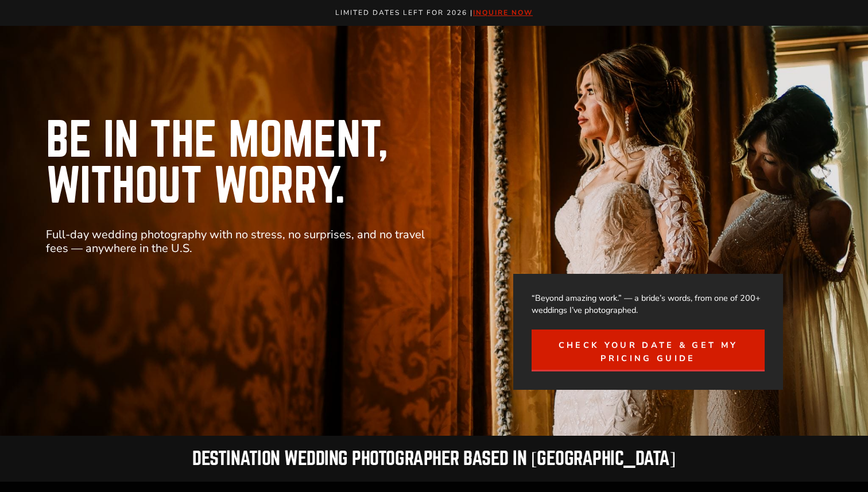  What do you see at coordinates (434, 13) in the screenshot?
I see `p: Limited Dates LEft for 2026 |` at bounding box center [434, 13].